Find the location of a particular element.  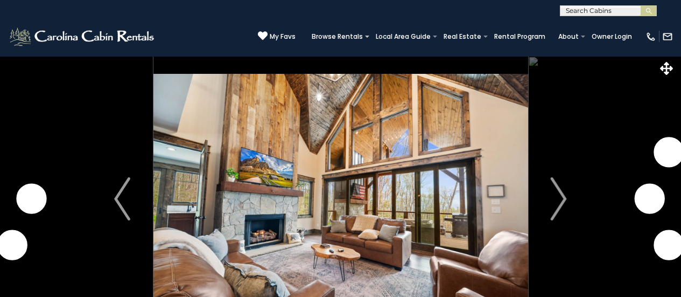

a: Owner Login is located at coordinates (612, 37).